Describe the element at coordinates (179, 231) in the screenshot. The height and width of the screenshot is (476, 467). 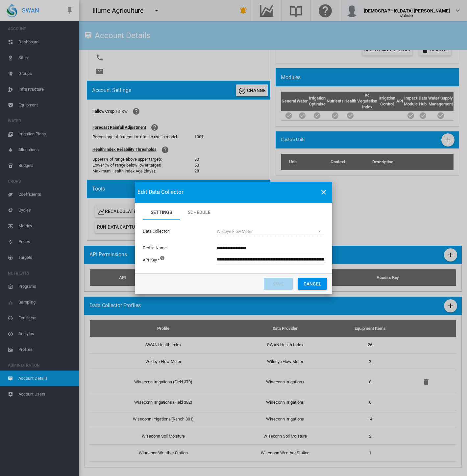
I see `label: Data Collector:` at that location.